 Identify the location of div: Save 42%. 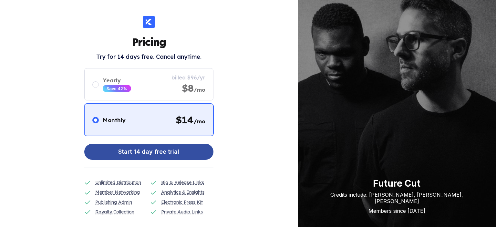
(117, 88).